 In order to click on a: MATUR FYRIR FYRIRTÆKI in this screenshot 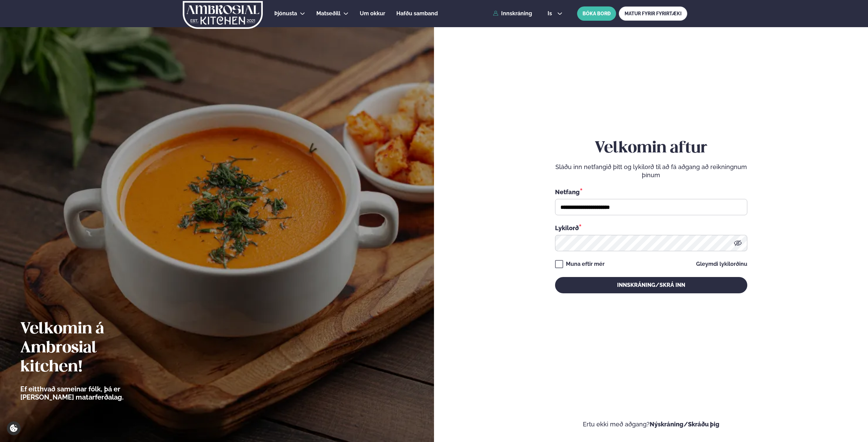, I will do `click(653, 14)`.